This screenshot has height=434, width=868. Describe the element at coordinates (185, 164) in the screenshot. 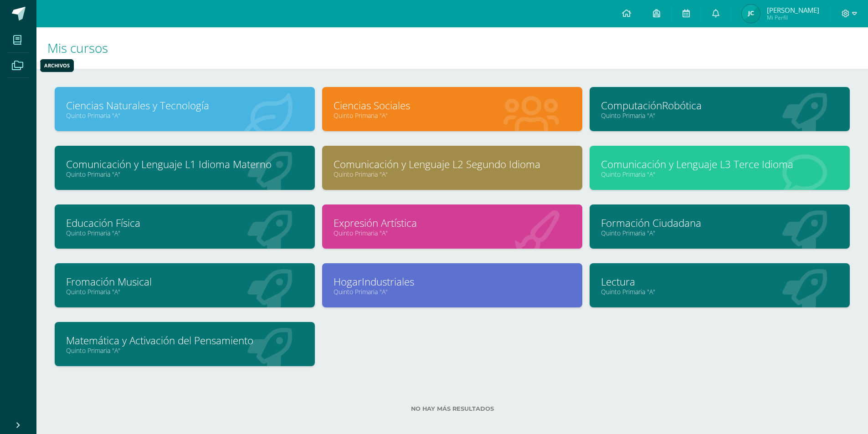

I see `a: Comunicación y Lenguaje L1 Idioma Materno` at that location.